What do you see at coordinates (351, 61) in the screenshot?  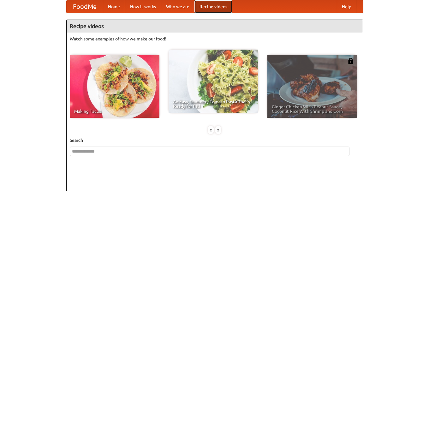 I see `img: 483408.png` at bounding box center [351, 61].